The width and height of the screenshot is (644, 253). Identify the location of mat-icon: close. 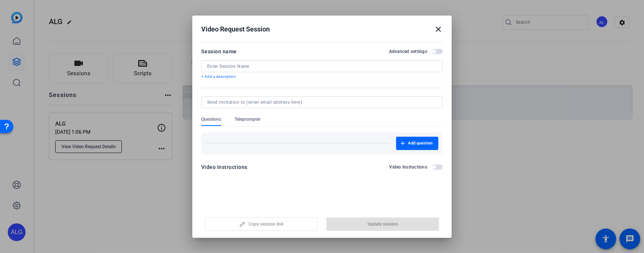
(438, 29).